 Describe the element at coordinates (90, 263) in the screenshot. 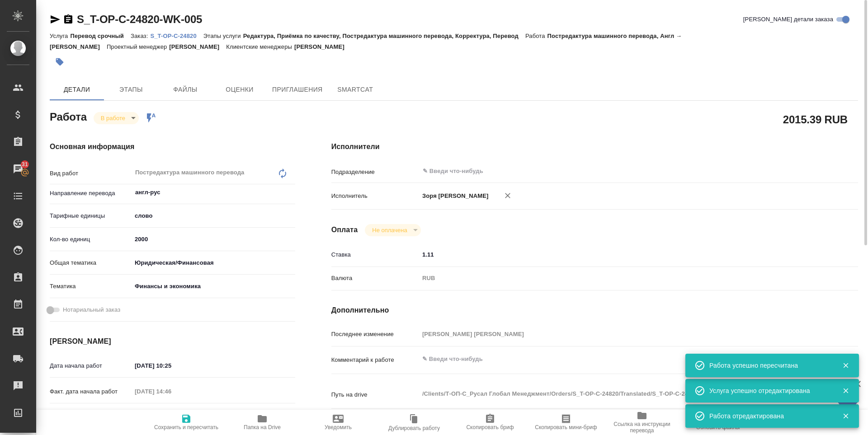

I see `p: Общая тематика` at that location.